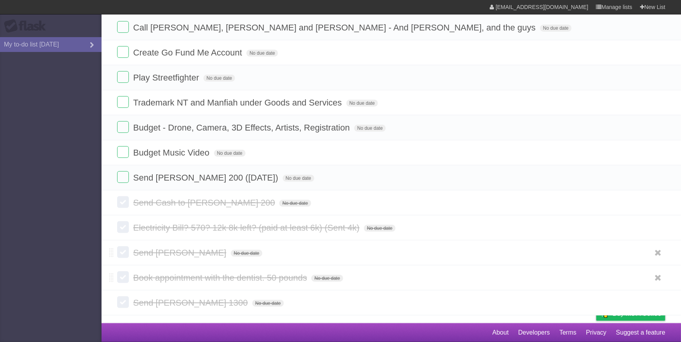  What do you see at coordinates (27, 26) in the screenshot?
I see `div: Flask` at bounding box center [27, 26].